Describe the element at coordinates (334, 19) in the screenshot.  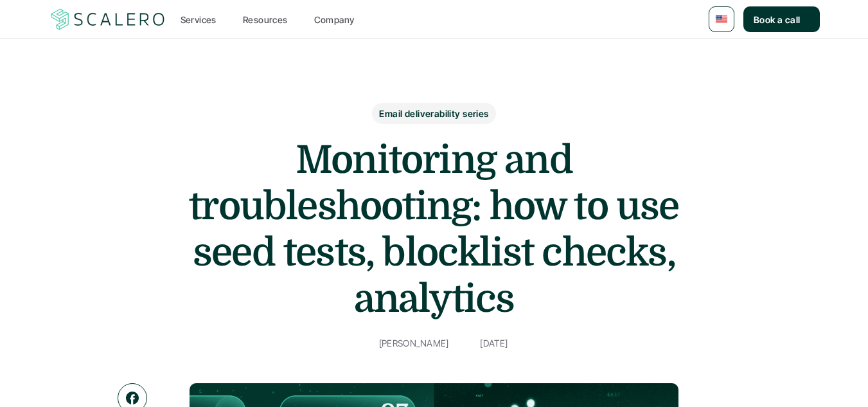
I see `p: Company` at that location.